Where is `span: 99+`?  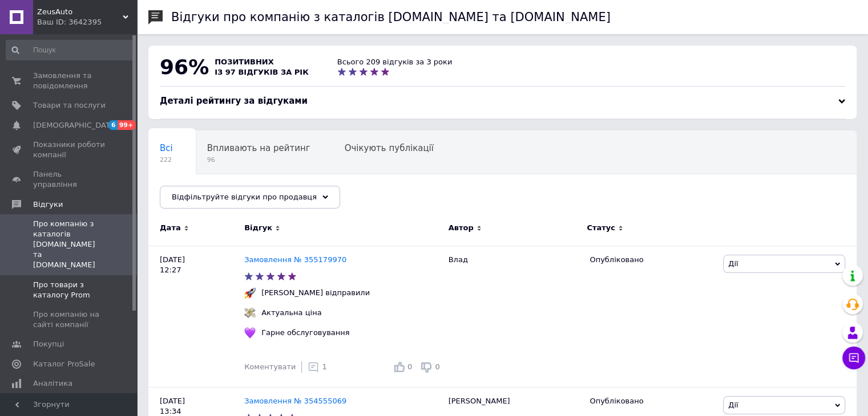
span: 99+ is located at coordinates (126, 125).